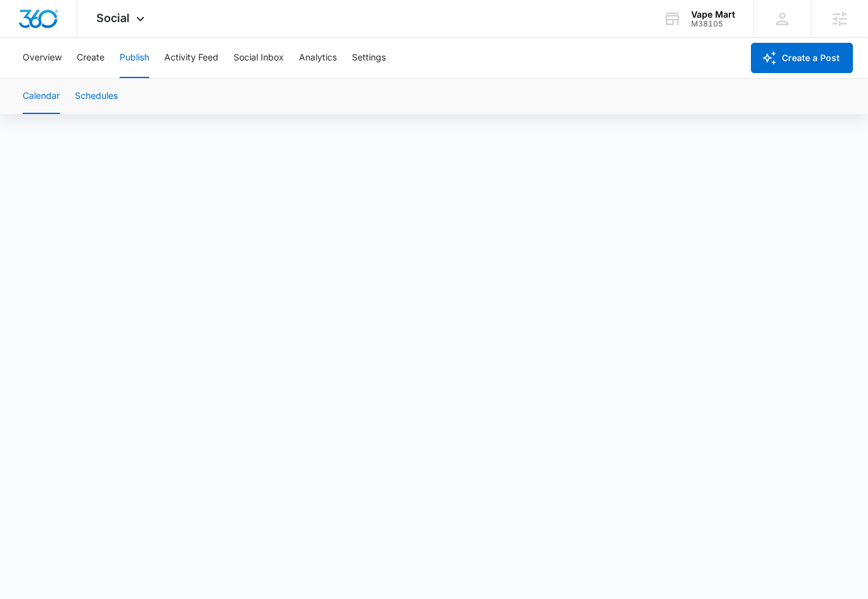  Describe the element at coordinates (96, 96) in the screenshot. I see `button: Schedules` at that location.